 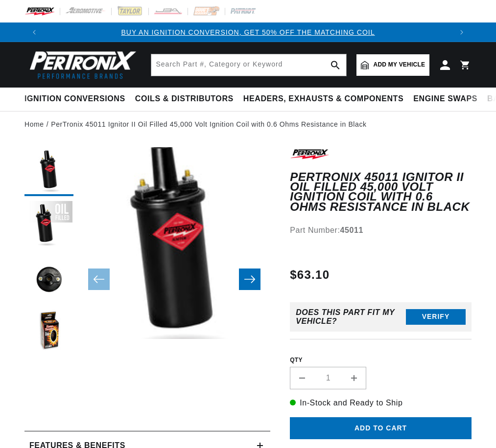 What do you see at coordinates (248, 124) in the screenshot?
I see `nav: breadcrumbs` at bounding box center [248, 124].